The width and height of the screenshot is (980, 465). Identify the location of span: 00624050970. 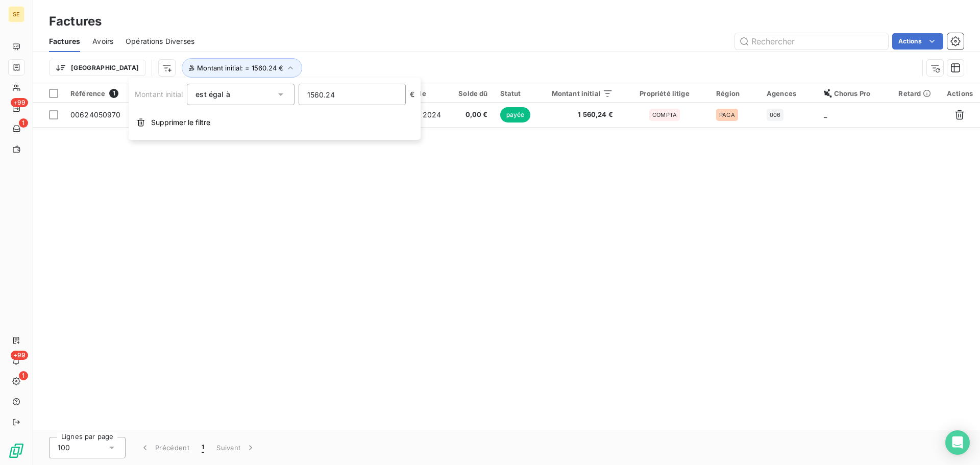
(95, 114).